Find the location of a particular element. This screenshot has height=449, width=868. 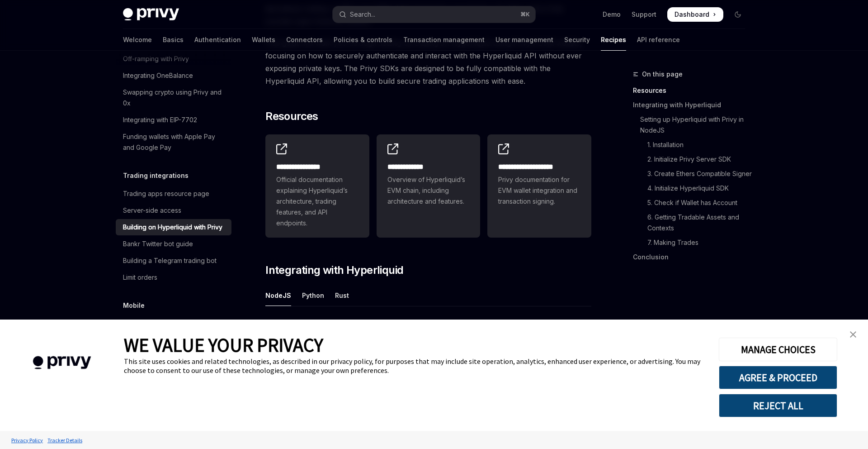

img: close banner is located at coordinates (853, 334).